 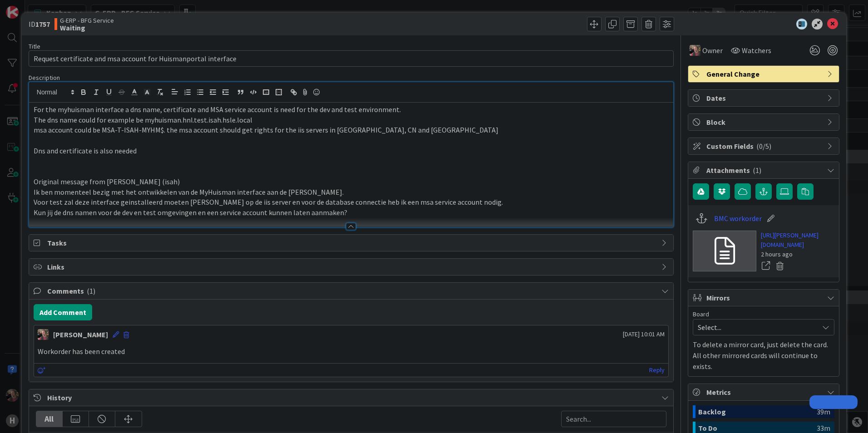 I want to click on span: Metrics, so click(x=764, y=392).